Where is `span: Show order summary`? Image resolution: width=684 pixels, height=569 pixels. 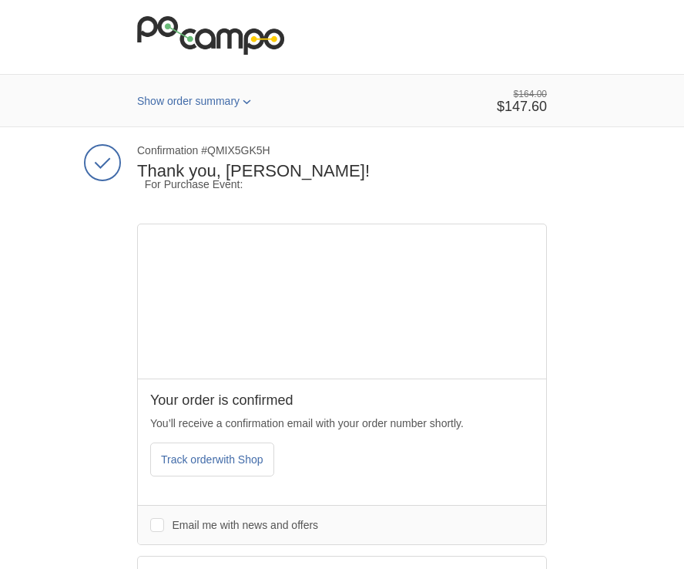 span: Show order summary is located at coordinates (188, 101).